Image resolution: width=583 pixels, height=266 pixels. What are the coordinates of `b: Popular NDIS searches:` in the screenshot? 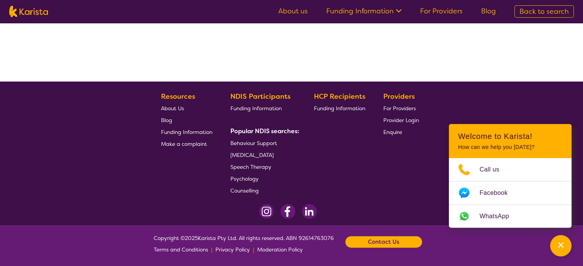 It's located at (265, 131).